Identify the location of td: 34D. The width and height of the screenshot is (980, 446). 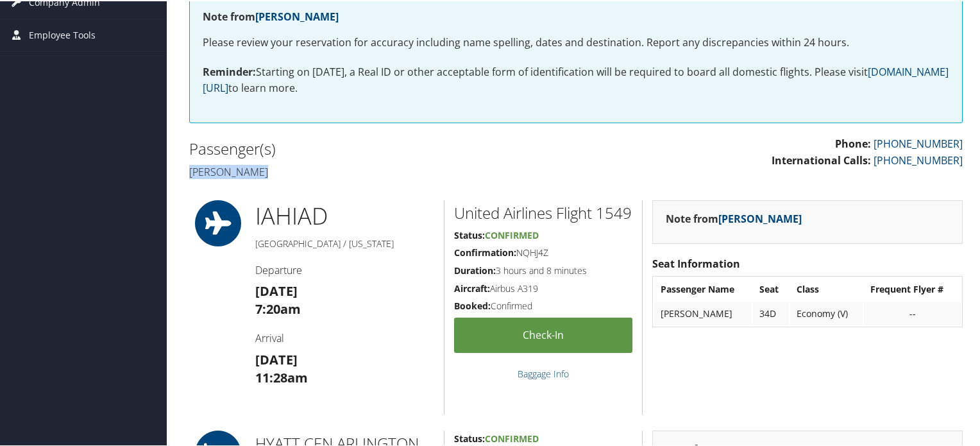
(771, 313).